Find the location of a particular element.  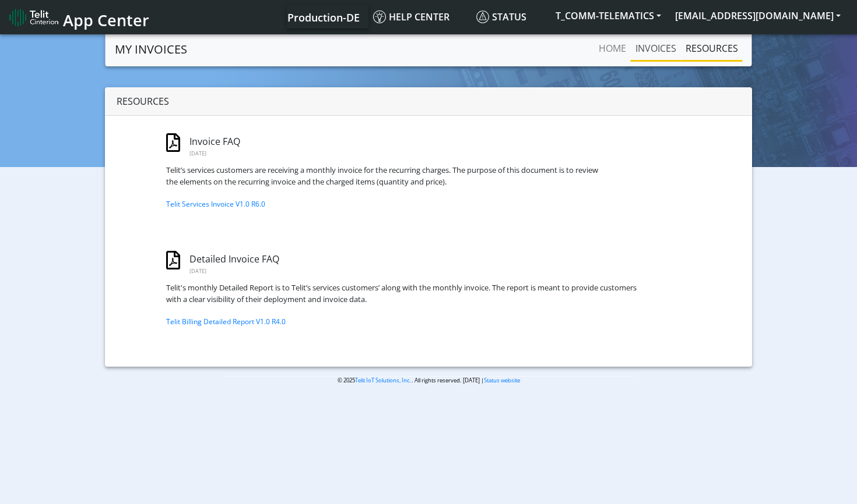

a: Home is located at coordinates (612, 49).